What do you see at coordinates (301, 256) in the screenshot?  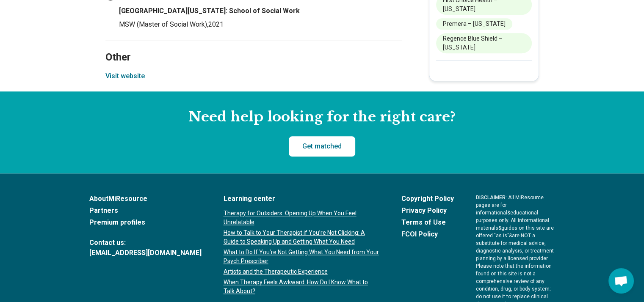 I see `a: What to Do If You’re Not Getting What You Need from Your Psych Prescriber` at bounding box center [301, 256].